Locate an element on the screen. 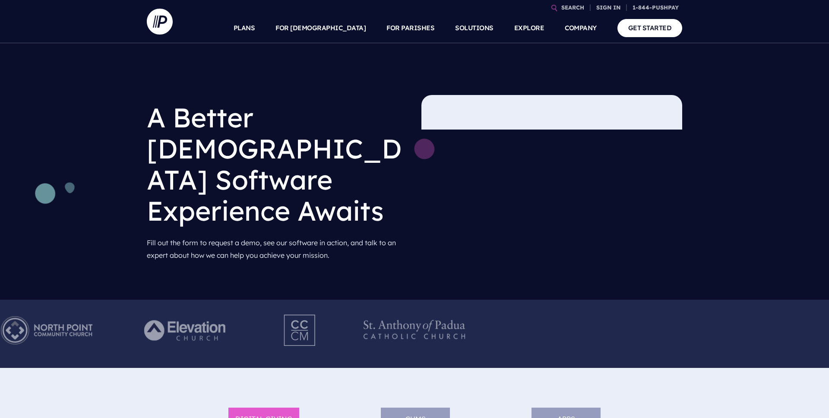  img: Pushpay_Logo__CCM is located at coordinates (300, 330).